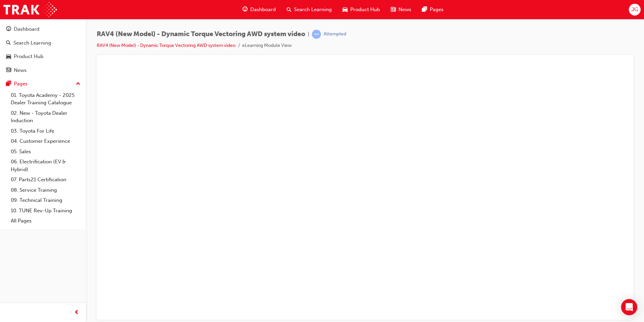 This screenshot has width=644, height=322. I want to click on a: 04. Customer Experience, so click(45, 141).